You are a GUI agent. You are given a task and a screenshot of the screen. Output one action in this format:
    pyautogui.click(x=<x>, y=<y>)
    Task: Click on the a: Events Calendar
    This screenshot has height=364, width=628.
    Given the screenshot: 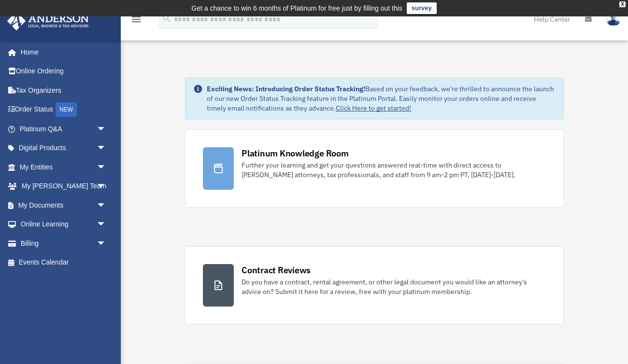 What is the action you would take?
    pyautogui.click(x=64, y=263)
    